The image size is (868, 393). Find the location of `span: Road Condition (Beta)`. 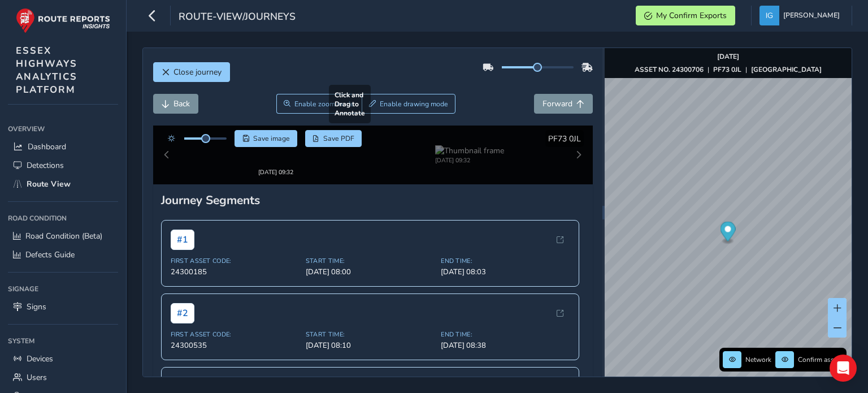

span: Road Condition (Beta) is located at coordinates (64, 236).